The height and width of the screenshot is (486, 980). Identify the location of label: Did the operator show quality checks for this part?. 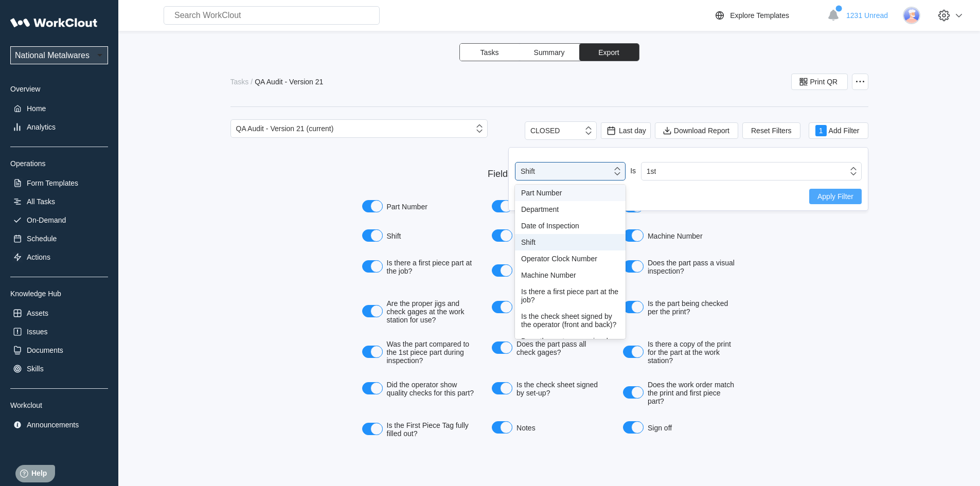
(418, 389).